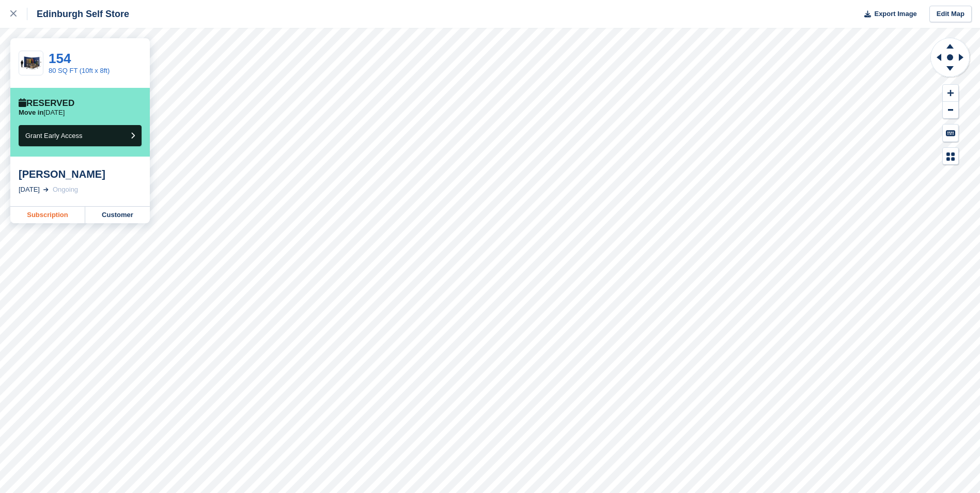 This screenshot has height=493, width=980. Describe the element at coordinates (117, 215) in the screenshot. I see `a: Customer` at that location.